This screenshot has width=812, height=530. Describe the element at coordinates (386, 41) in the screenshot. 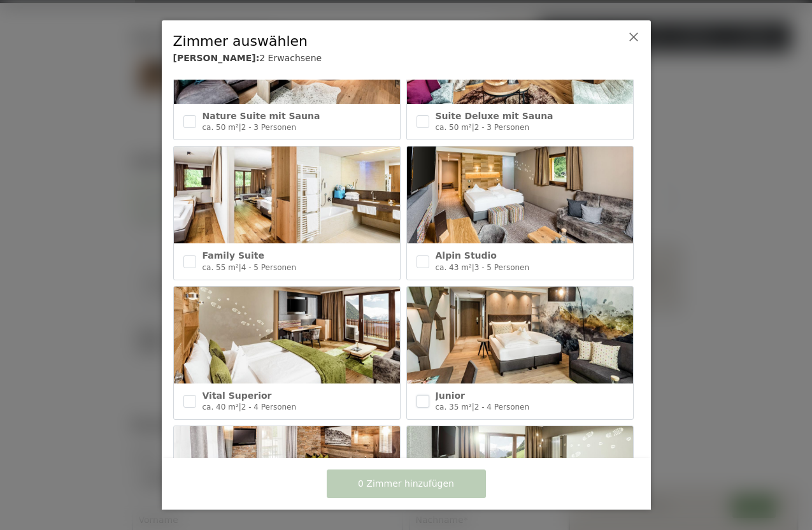

I see `div: Zimmer auswählen` at that location.